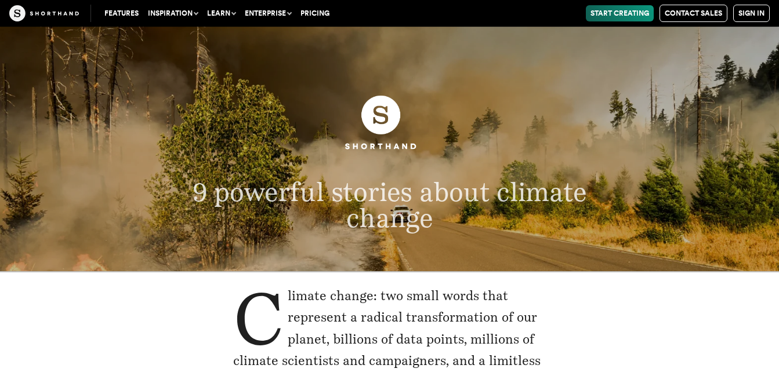  What do you see at coordinates (268, 13) in the screenshot?
I see `button: Enterprise` at bounding box center [268, 13].